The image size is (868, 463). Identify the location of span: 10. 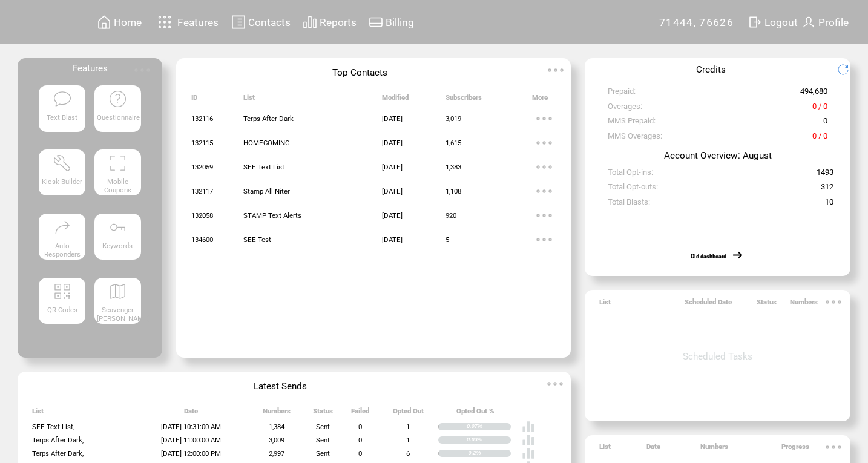
(829, 204).